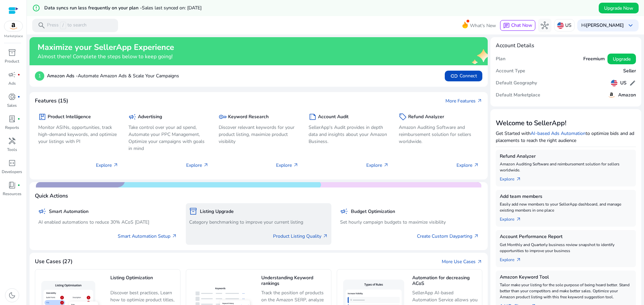 The height and width of the screenshot is (305, 644). I want to click on p: Resources, so click(12, 194).